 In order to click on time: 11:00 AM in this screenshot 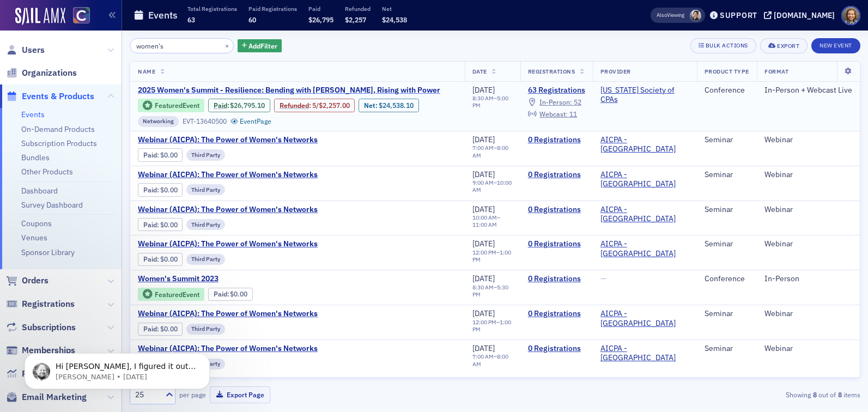, I will do `click(485, 225)`.